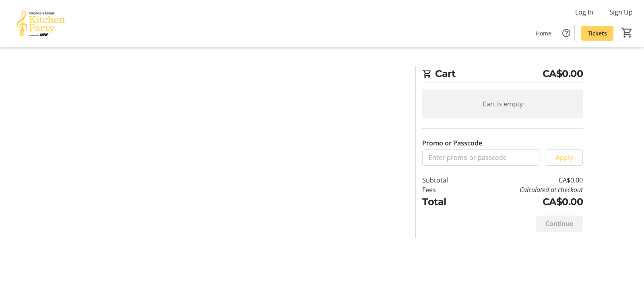 Image resolution: width=644 pixels, height=305 pixels. I want to click on label: Promo or Passcode, so click(452, 143).